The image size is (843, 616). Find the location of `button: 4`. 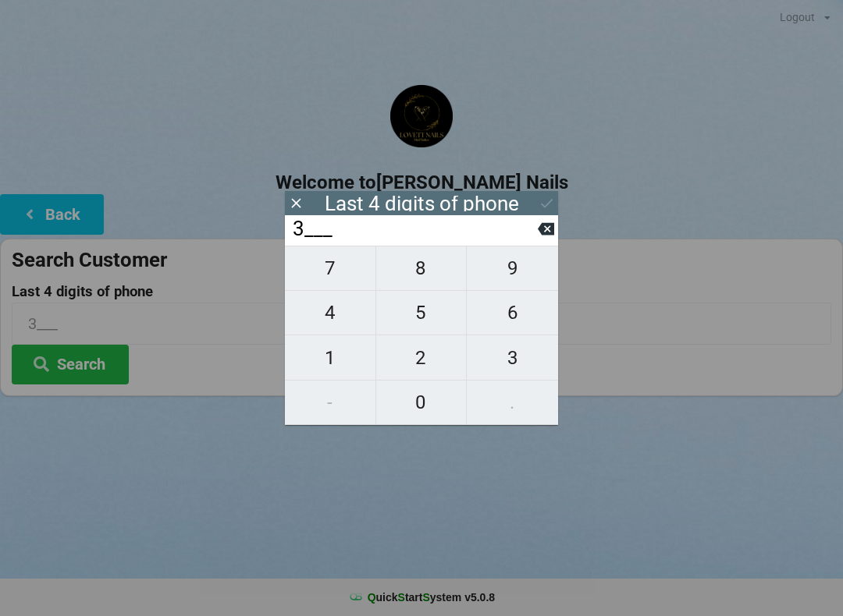

button: 4 is located at coordinates (331, 313).